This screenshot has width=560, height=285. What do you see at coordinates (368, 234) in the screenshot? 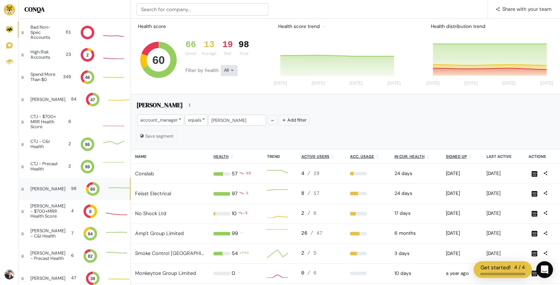
I see `div: 55%` at bounding box center [368, 234].